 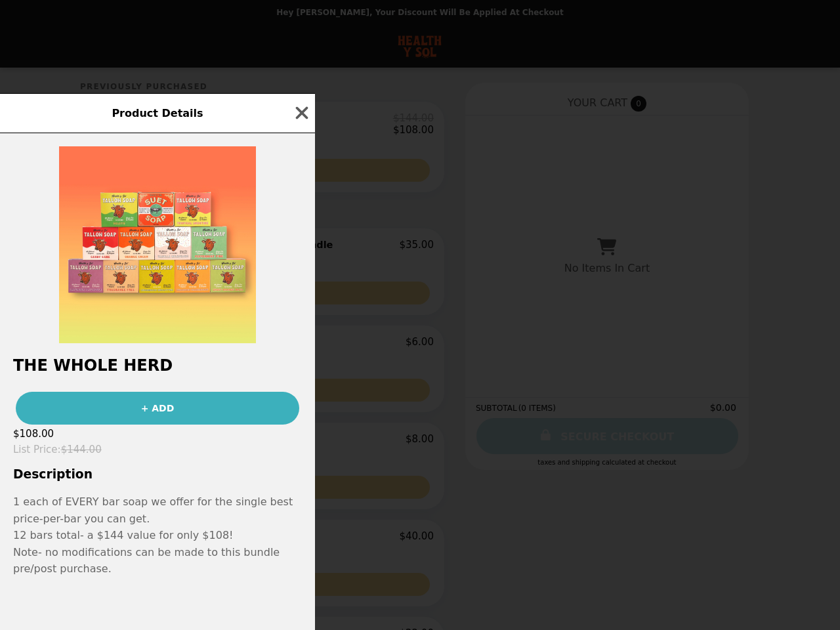 What do you see at coordinates (82, 450) in the screenshot?
I see `span: $144.00` at bounding box center [82, 450].